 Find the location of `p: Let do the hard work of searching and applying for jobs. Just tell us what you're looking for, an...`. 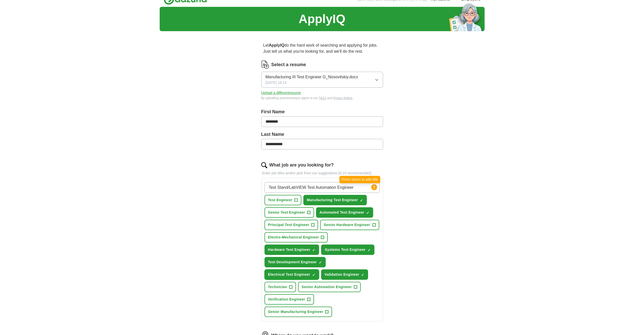

p: Let do the hard work of searching and applying for jobs. Just tell us what you're looking for, an... is located at coordinates (322, 48).